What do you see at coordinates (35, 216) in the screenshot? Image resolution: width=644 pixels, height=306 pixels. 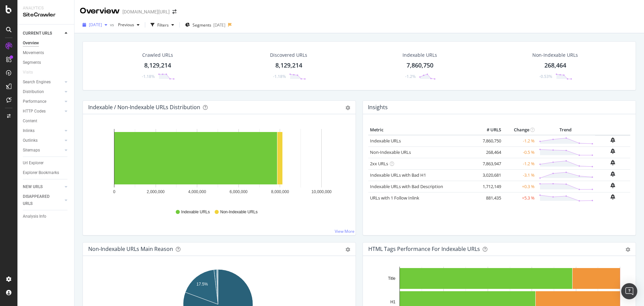 I see `div: Analysis Info` at bounding box center [35, 216].